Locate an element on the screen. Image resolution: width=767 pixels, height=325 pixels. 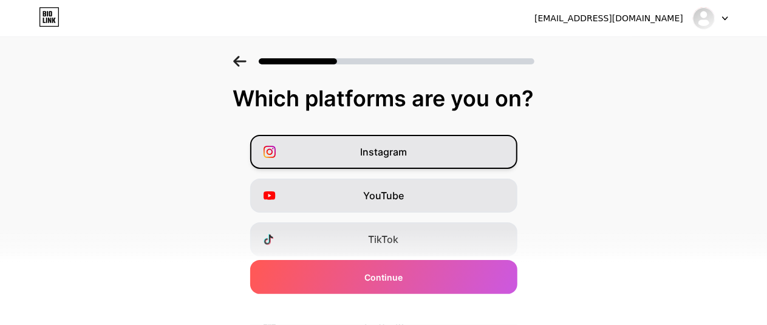
img: martastudio is located at coordinates (704, 18).